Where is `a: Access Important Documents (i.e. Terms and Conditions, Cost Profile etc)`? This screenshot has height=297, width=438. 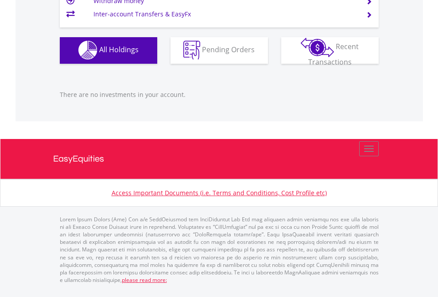
a: Access Important Documents (i.e. Terms and Conditions, Cost Profile etc) is located at coordinates (219, 192).